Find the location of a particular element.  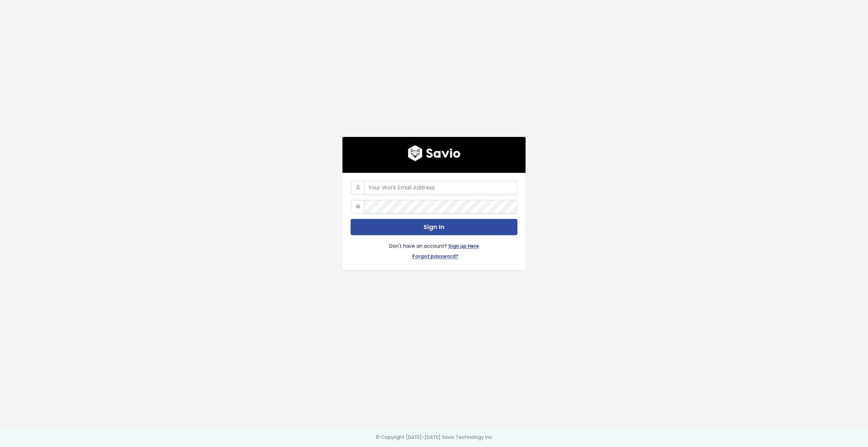

a: Sign up Here is located at coordinates (463, 246).